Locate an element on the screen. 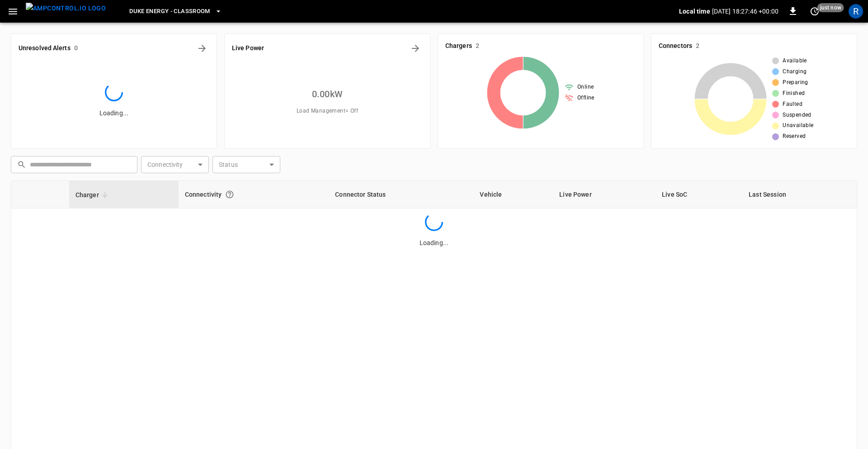  th: Vehicle is located at coordinates (513, 194).